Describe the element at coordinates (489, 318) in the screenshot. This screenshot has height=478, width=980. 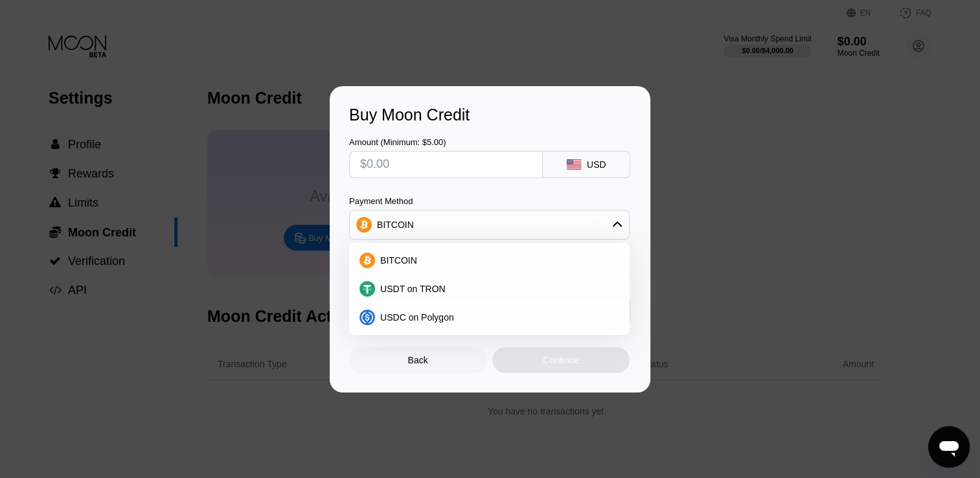
I see `div: USDC on Polygon` at that location.